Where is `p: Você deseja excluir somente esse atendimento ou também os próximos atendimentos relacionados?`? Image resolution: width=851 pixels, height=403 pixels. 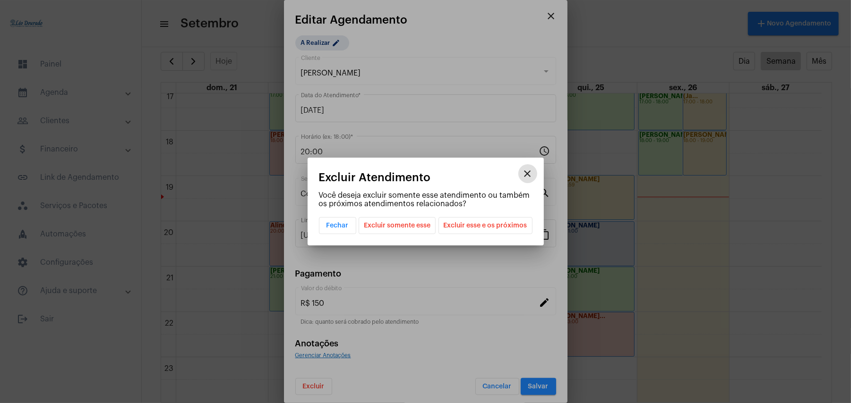 p: Você deseja excluir somente esse atendimento ou também os próximos atendimentos relacionados? is located at coordinates (426, 200).